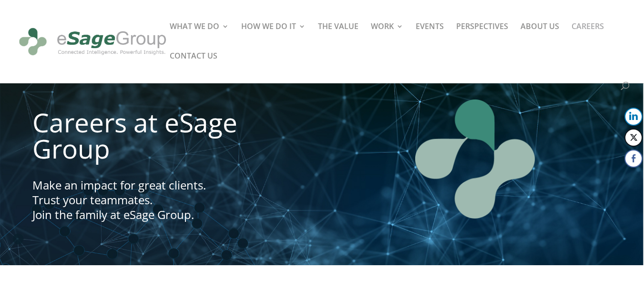 This screenshot has width=644, height=289. Describe the element at coordinates (633, 137) in the screenshot. I see `button: Twitter Share` at that location.